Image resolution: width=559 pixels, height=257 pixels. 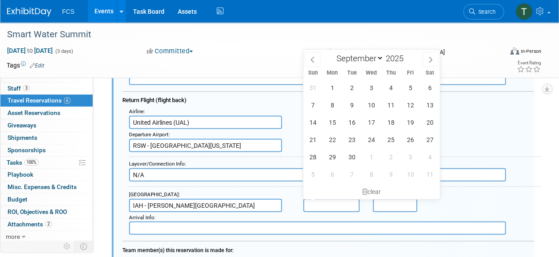 I want to click on span: Budget, so click(x=17, y=199).